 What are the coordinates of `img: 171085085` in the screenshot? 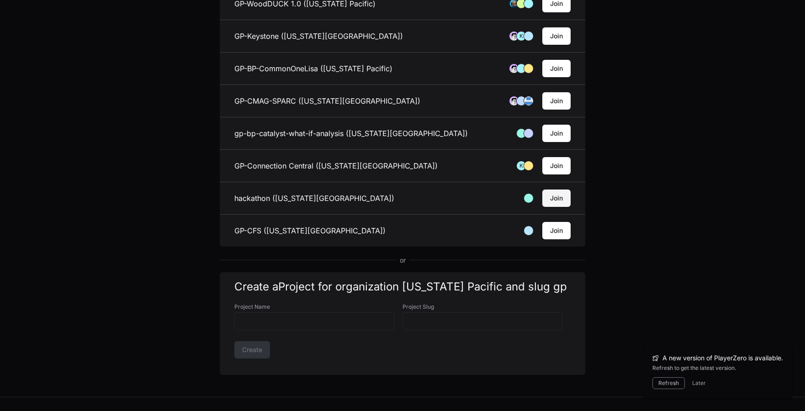 It's located at (529, 101).